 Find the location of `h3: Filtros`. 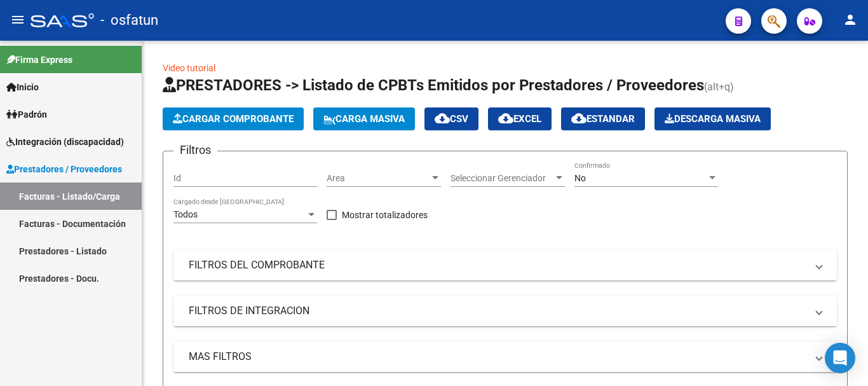

h3: Filtros is located at coordinates (195, 150).